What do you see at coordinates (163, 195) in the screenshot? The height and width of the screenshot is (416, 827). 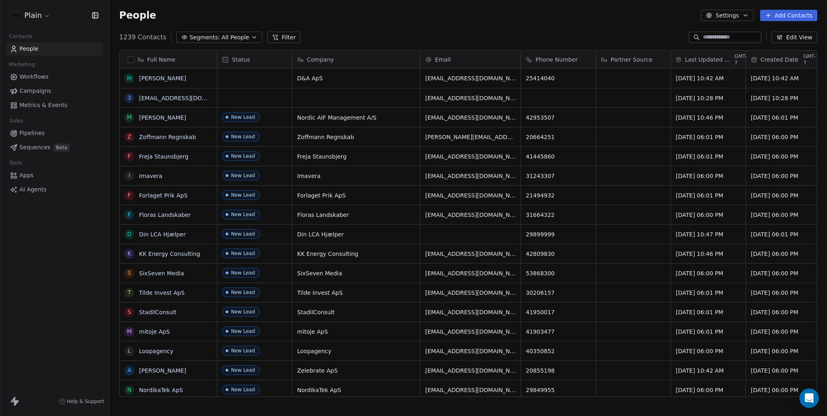 I see `a: Forlaget Prik ApS` at bounding box center [163, 195].